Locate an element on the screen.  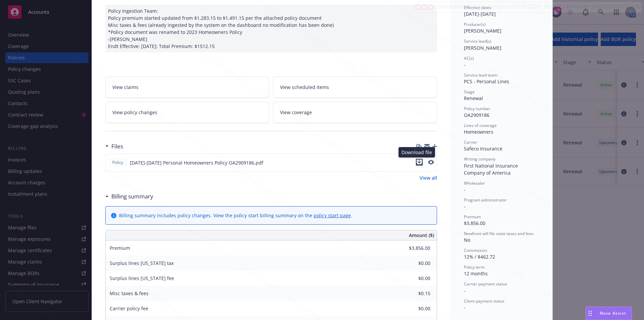
span: Service lead(s) is located at coordinates (477, 41).